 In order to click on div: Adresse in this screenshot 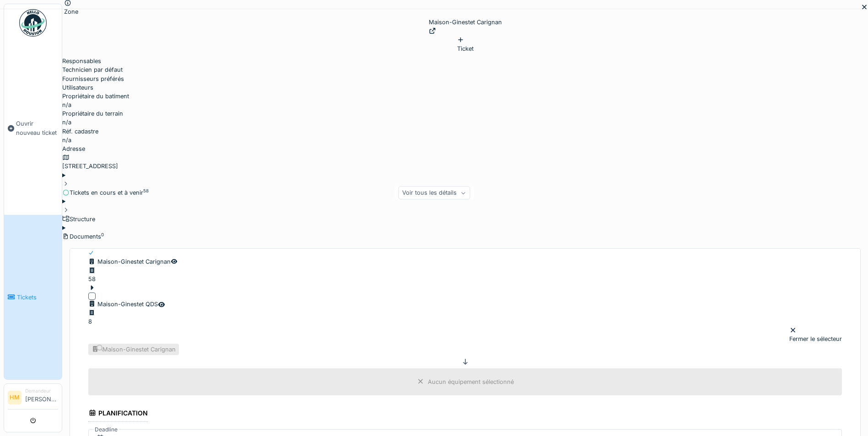, I will do `click(465, 149)`.